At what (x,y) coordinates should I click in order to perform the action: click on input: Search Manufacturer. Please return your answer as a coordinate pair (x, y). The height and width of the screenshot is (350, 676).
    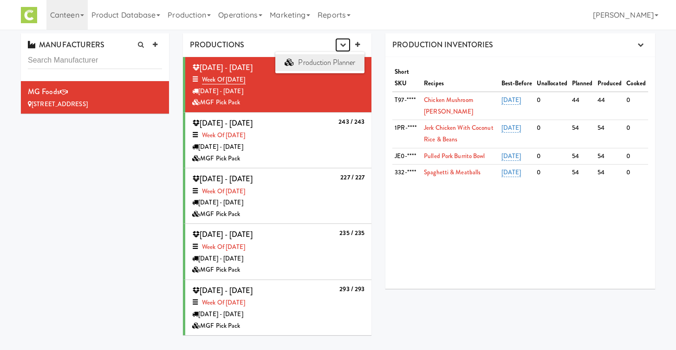
    Looking at the image, I should click on (95, 60).